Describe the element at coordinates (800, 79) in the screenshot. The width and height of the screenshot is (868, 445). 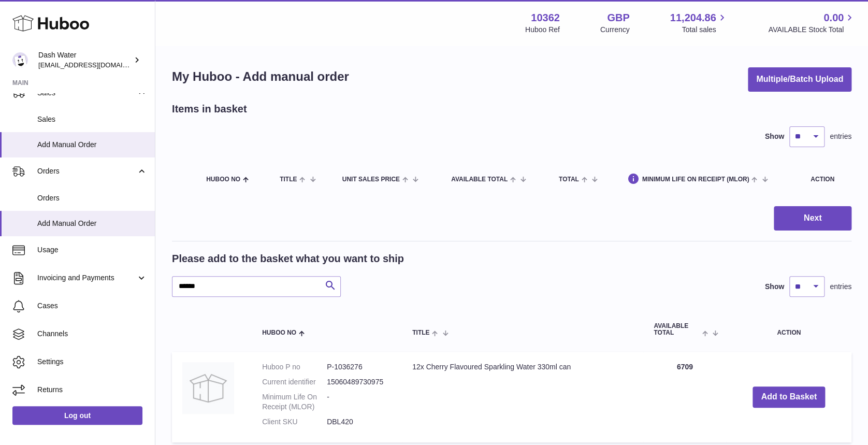
I see `button: Multiple/Batch Upload` at that location.